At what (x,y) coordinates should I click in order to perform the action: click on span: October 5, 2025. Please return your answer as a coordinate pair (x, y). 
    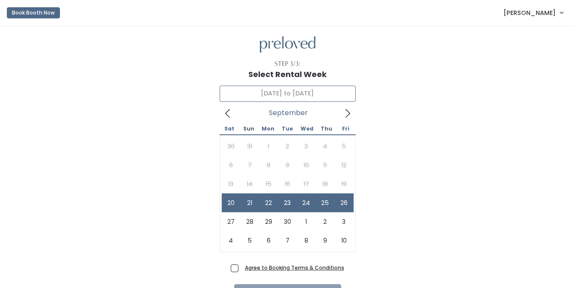
    Looking at the image, I should click on (250, 241).